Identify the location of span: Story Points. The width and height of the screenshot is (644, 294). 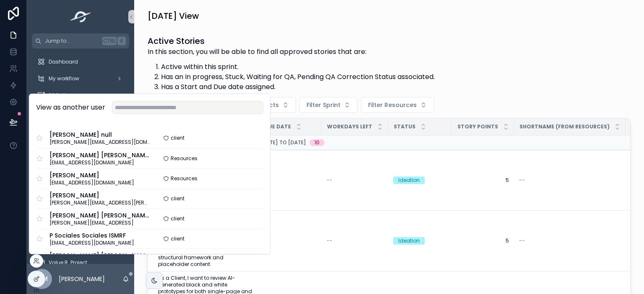
(477, 127).